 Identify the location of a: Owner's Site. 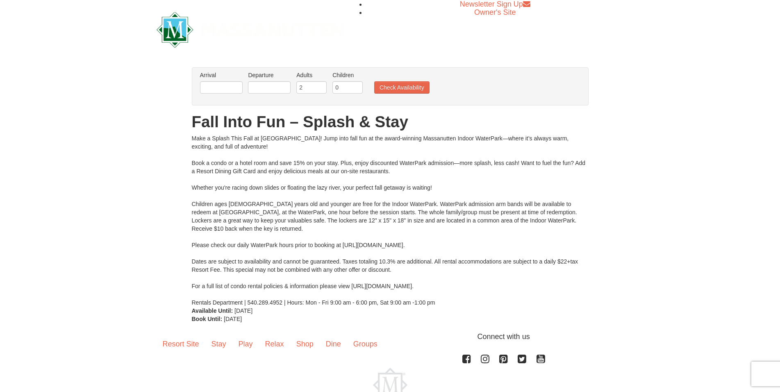
(495, 12).